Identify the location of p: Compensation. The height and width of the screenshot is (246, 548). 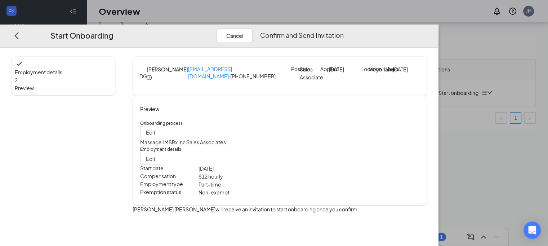
(169, 176).